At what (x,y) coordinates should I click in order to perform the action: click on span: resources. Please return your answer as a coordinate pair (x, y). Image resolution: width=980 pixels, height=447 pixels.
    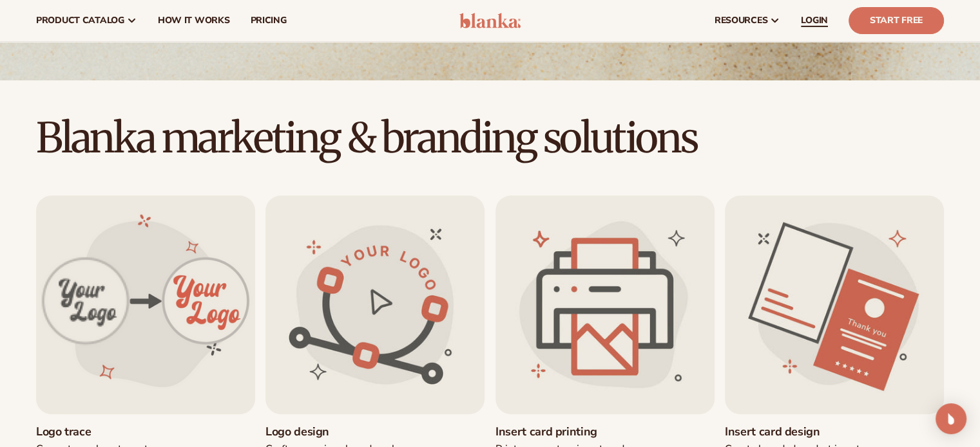
    Looking at the image, I should click on (741, 21).